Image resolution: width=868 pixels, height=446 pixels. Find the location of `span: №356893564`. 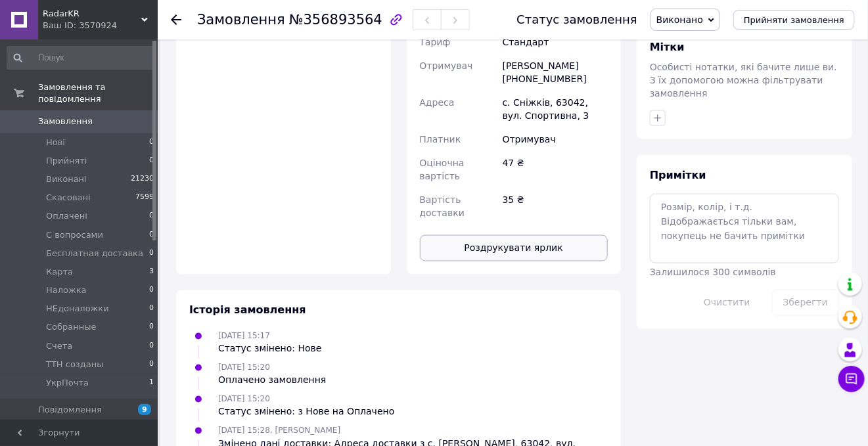

span: №356893564 is located at coordinates (336, 19).